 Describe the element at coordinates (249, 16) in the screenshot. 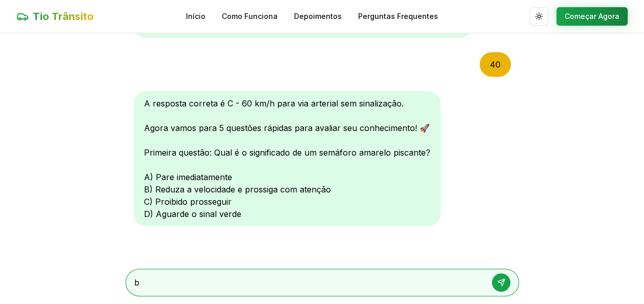

I see `a: Como Funciona` at that location.